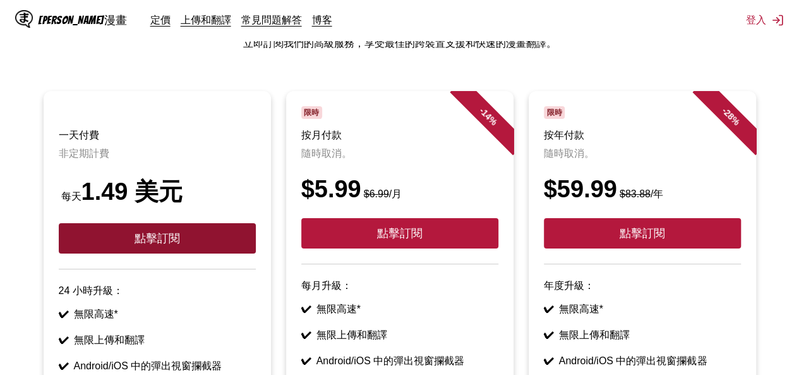 Image resolution: width=799 pixels, height=375 pixels. What do you see at coordinates (272, 20) in the screenshot?
I see `a: 常見問題解答` at bounding box center [272, 20].